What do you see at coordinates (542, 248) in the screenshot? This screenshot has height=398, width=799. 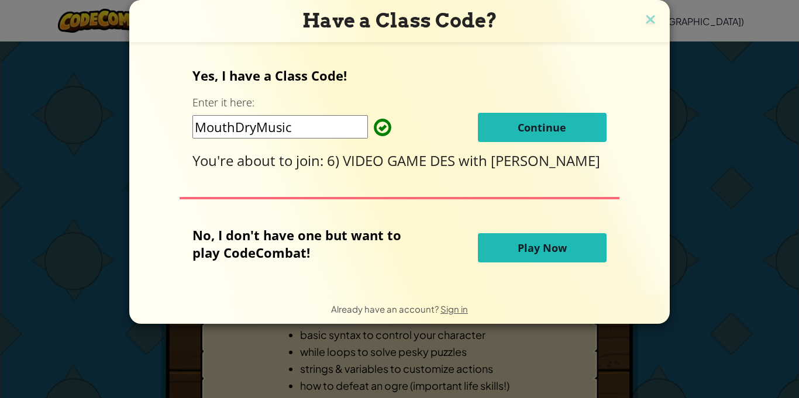 I see `span: Play Now` at bounding box center [542, 248].